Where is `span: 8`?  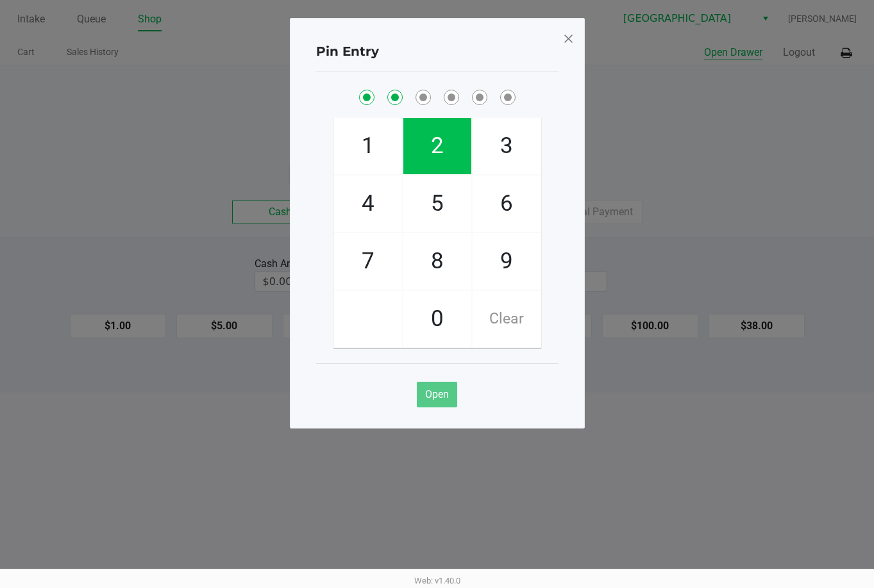
span: 8 is located at coordinates (437, 261).